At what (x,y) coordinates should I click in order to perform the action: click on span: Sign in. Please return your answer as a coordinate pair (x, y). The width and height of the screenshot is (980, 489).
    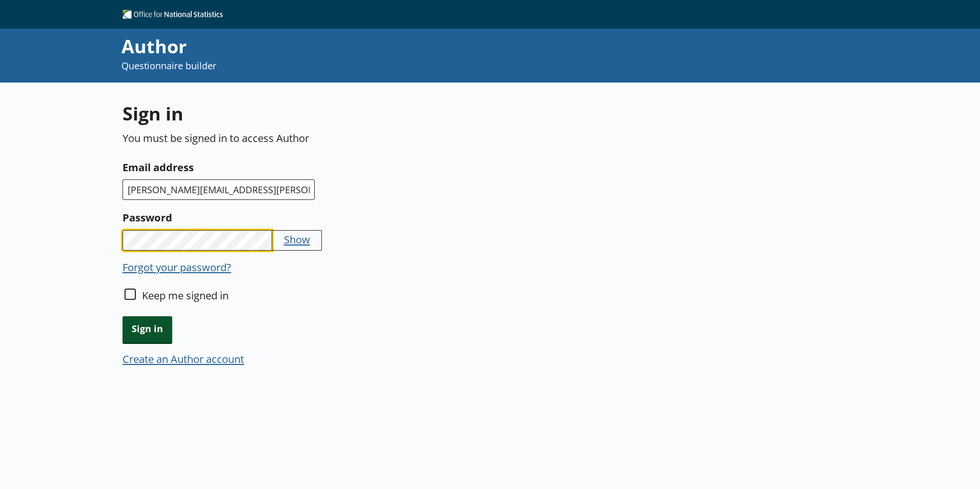
    Looking at the image, I should click on (147, 329).